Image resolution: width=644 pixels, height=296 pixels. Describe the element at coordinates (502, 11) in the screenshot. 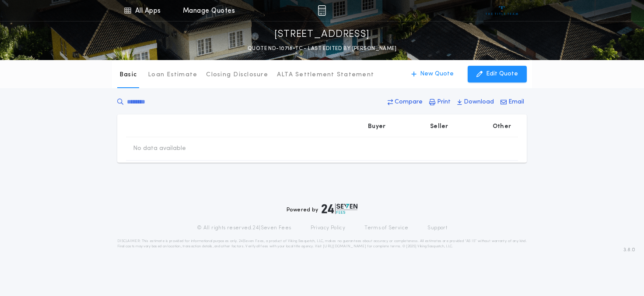

I see `img: vs-icon` at that location.